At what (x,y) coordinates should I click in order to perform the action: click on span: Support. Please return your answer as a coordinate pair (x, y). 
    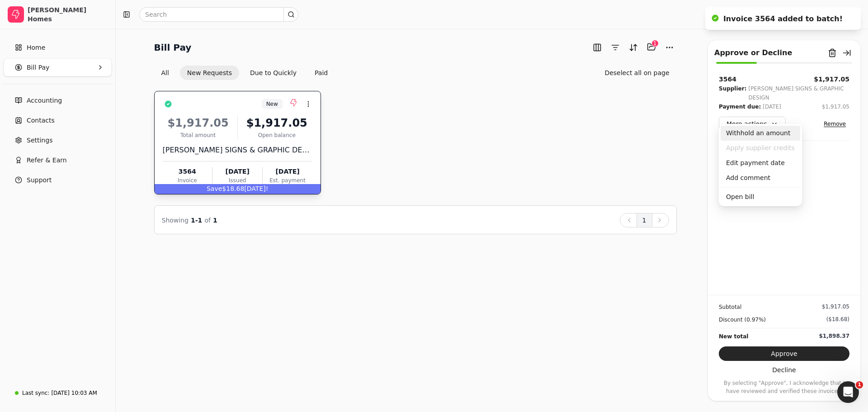
    Looking at the image, I should click on (39, 180).